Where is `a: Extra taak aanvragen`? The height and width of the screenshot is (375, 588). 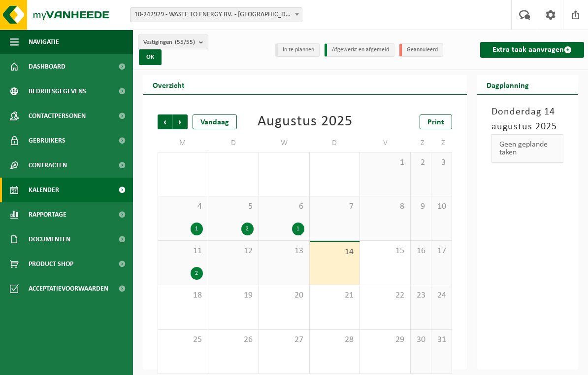
a: Extra taak aanvragen is located at coordinates (532, 50).